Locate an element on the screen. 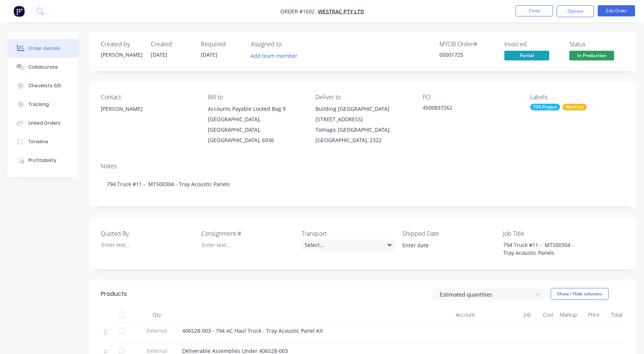 This screenshot has width=644, height=354. button: Profitability is located at coordinates (43, 161).